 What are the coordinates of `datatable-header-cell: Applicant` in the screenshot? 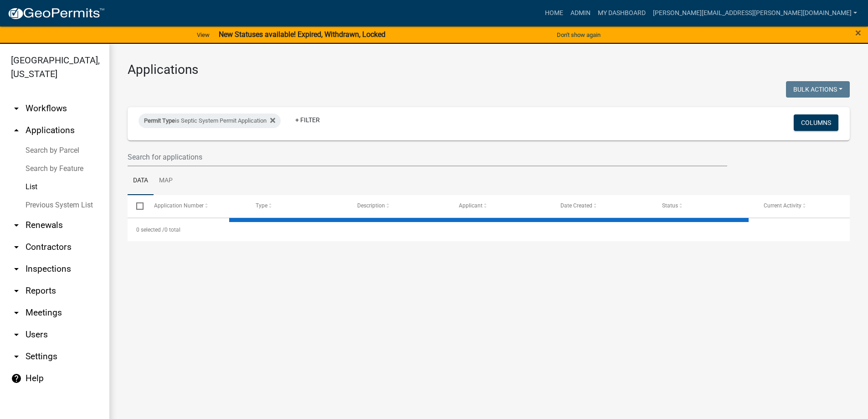 It's located at (501, 206).